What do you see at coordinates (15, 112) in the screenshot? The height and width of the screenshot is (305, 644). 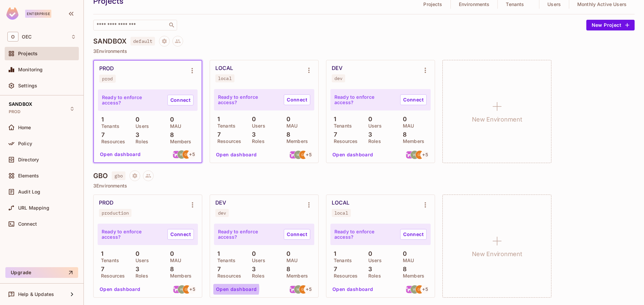 I see `span: PROD` at bounding box center [15, 112].